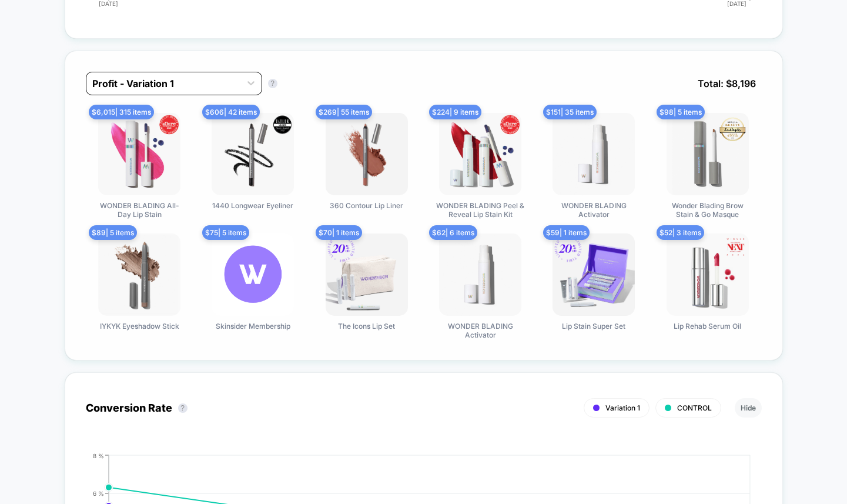 The height and width of the screenshot is (504, 847). Describe the element at coordinates (140, 274) in the screenshot. I see `img: IYKYK Eyeshadow Stick` at that location.